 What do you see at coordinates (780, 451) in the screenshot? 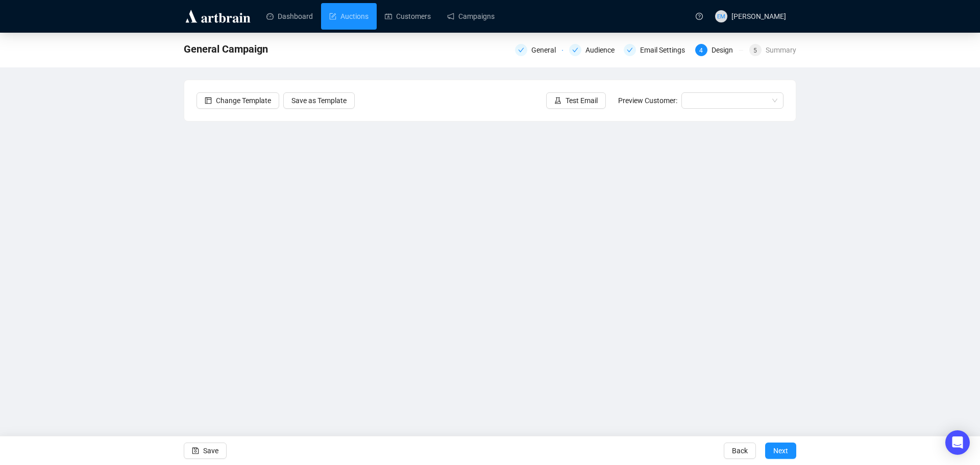
I see `button: Next` at bounding box center [780, 451].